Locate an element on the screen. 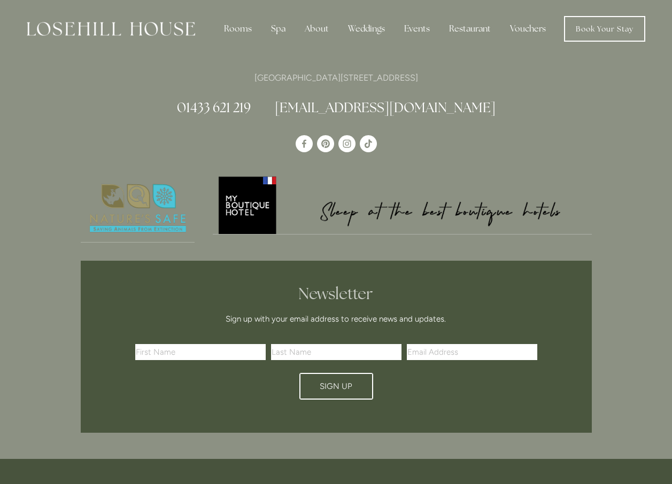 This screenshot has height=484, width=672. h2: Newsletter is located at coordinates (336, 294).